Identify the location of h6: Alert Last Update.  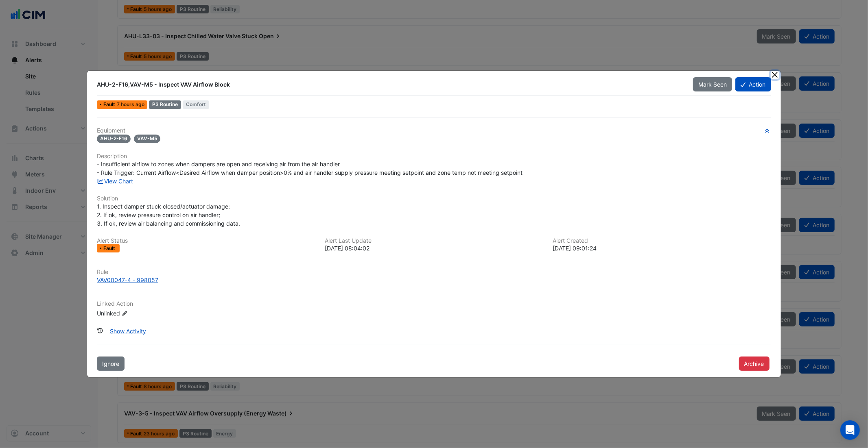
(434, 241).